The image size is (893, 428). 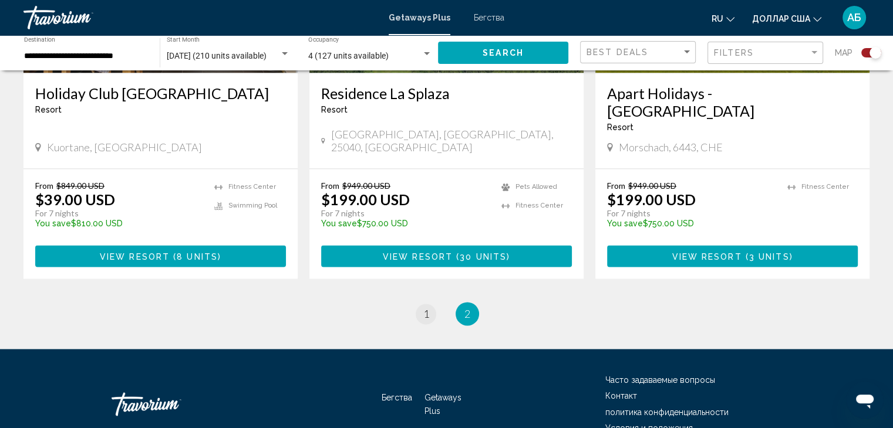 What do you see at coordinates (660, 380) in the screenshot?
I see `font: Часто задаваемые вопросы` at bounding box center [660, 380].